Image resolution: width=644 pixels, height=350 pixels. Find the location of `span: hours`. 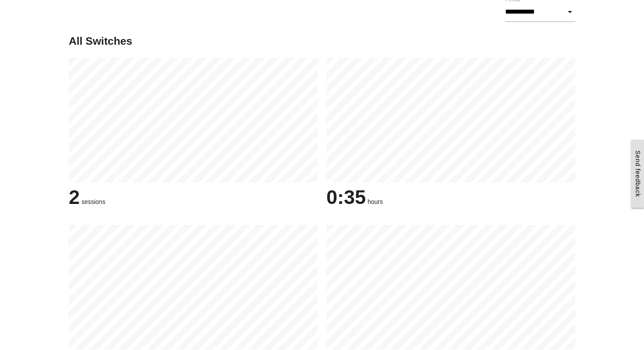

span: hours is located at coordinates (375, 201).